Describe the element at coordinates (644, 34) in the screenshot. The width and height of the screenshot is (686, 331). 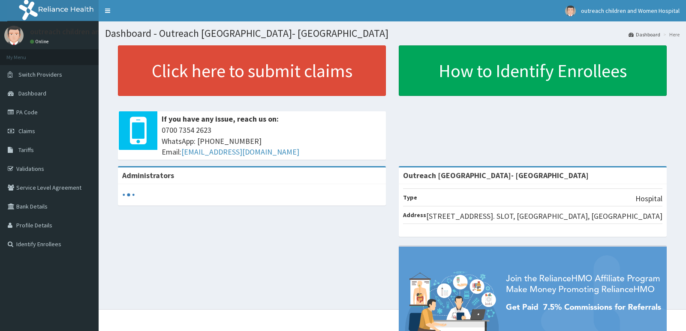
I see `a: Dashboard` at that location.